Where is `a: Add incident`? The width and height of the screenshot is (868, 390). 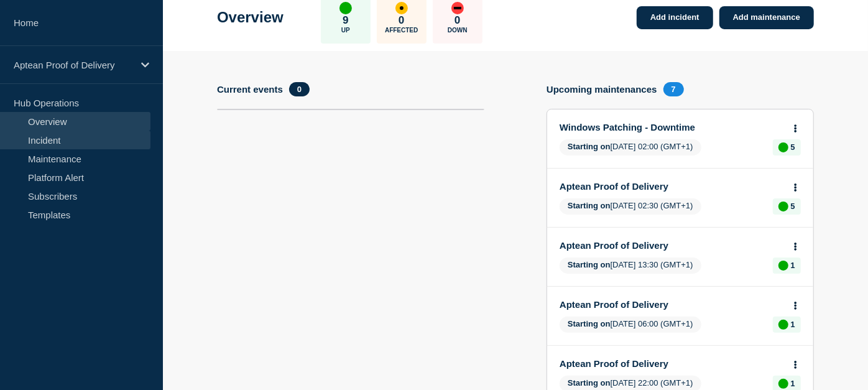 a: Add incident is located at coordinates (674, 18).